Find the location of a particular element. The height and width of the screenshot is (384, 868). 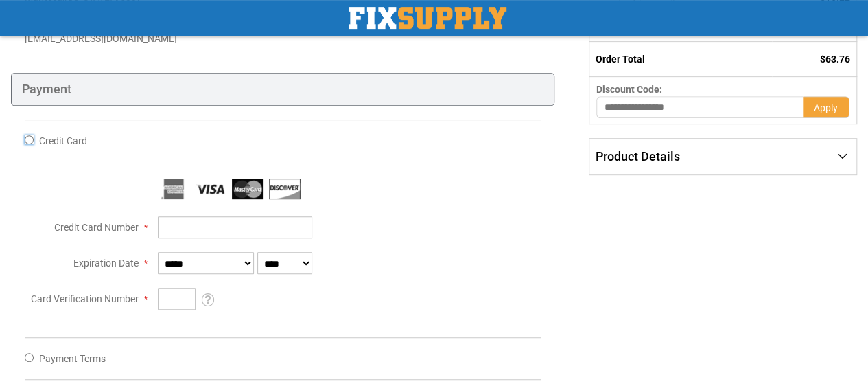

img: American Express is located at coordinates (174, 189).